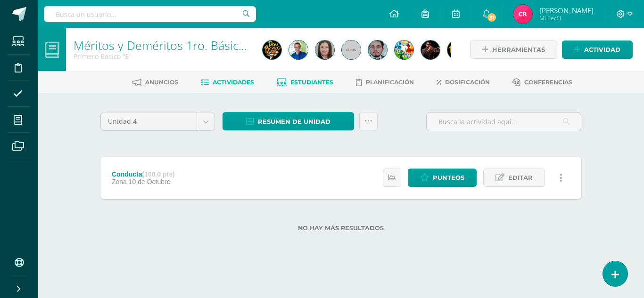 This screenshot has height=298, width=644. Describe the element at coordinates (519, 49) in the screenshot. I see `span: Herramientas` at that location.